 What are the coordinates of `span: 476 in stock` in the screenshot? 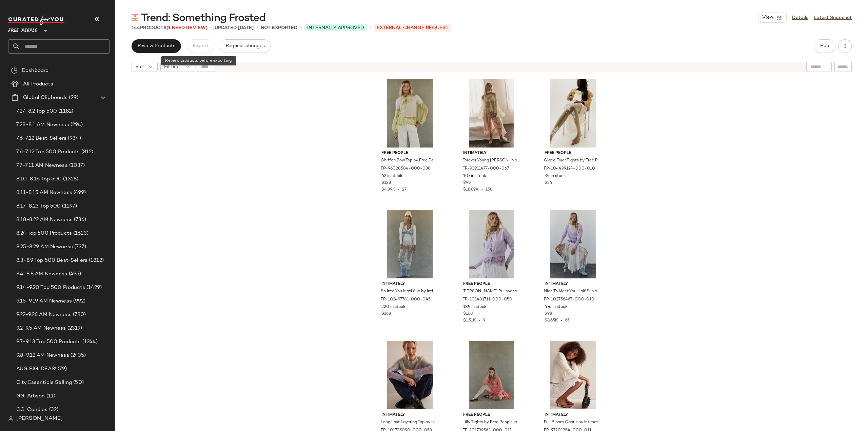 It's located at (556, 308).